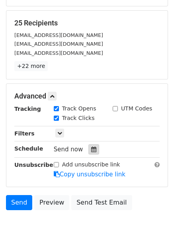  Describe the element at coordinates (154, 213) in the screenshot. I see `div: Chat Widget` at that location.